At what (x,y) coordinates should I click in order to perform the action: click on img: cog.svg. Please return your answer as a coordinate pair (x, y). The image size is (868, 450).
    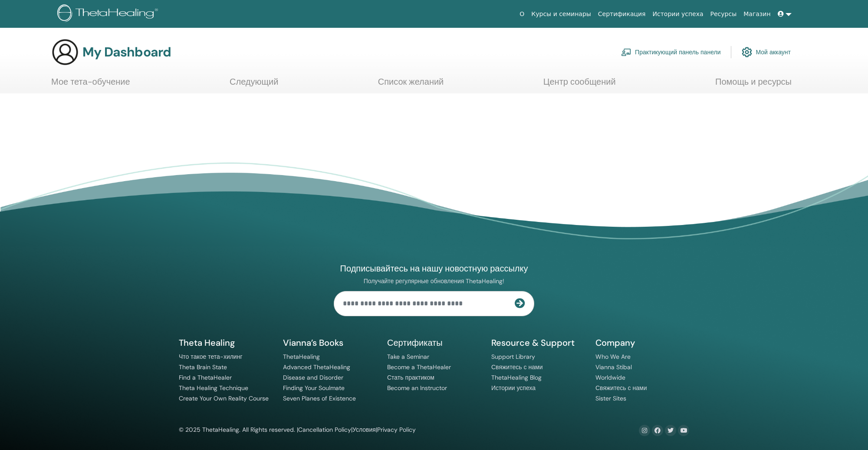
    Looking at the image, I should click on (747, 52).